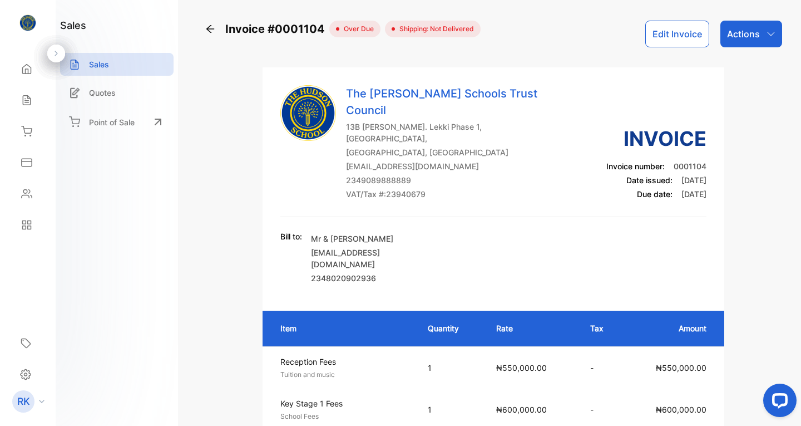 This screenshot has height=426, width=801. I want to click on span: 0001104, so click(690, 166).